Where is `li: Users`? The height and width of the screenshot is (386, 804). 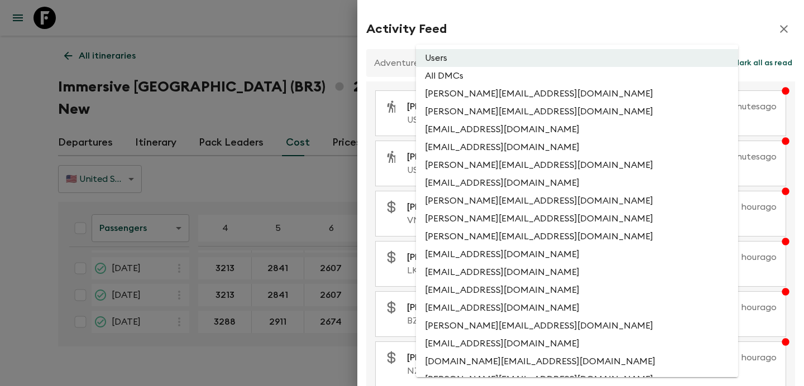
li: Users is located at coordinates (577, 58).